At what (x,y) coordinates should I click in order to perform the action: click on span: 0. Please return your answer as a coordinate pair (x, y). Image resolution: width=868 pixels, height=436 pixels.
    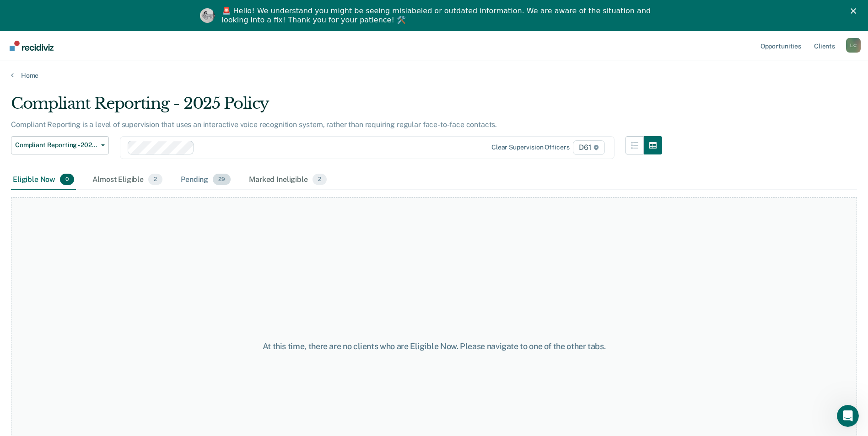
    Looking at the image, I should click on (67, 179).